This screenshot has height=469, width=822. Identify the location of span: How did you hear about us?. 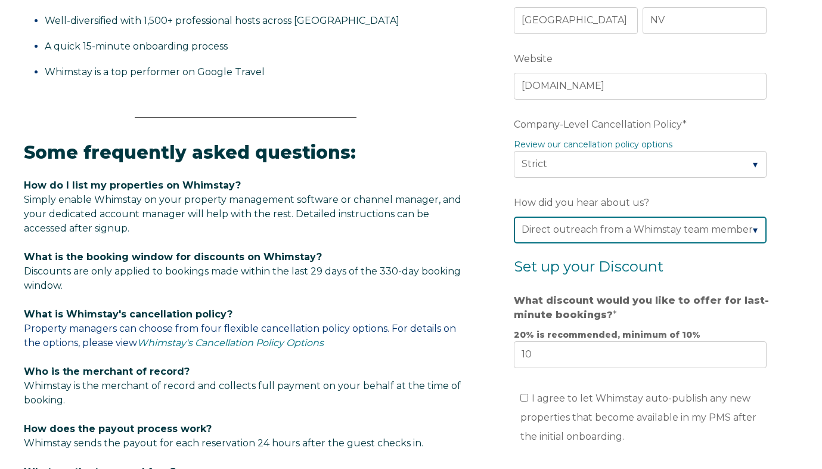
(581, 202).